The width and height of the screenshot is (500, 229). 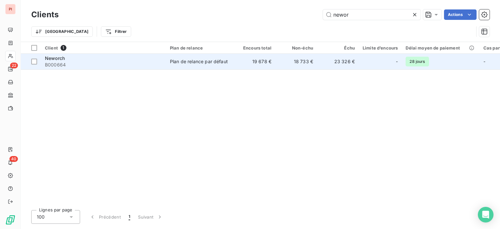 I want to click on span: 28 jours, so click(x=417, y=62).